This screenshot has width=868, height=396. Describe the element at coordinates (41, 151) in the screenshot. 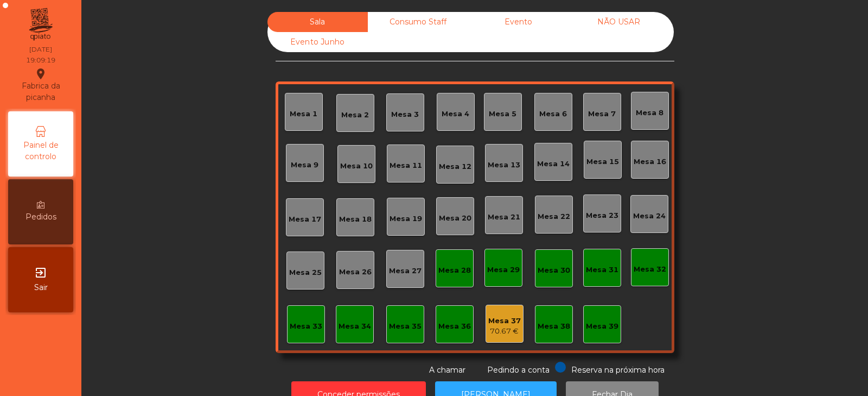

I see `span: Painel de controlo` at that location.